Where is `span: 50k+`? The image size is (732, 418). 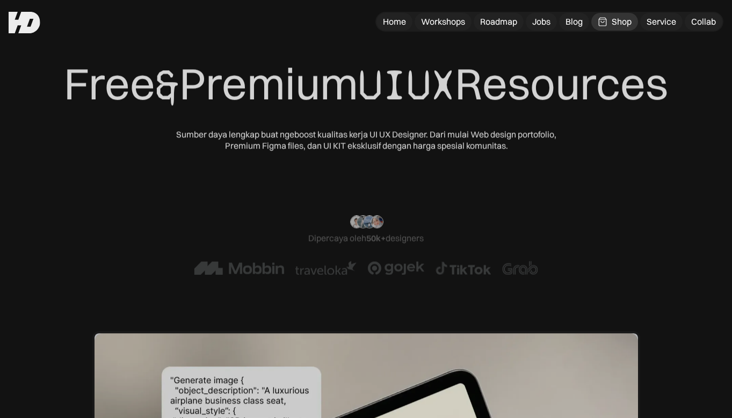
span: 50k+ is located at coordinates (376, 238).